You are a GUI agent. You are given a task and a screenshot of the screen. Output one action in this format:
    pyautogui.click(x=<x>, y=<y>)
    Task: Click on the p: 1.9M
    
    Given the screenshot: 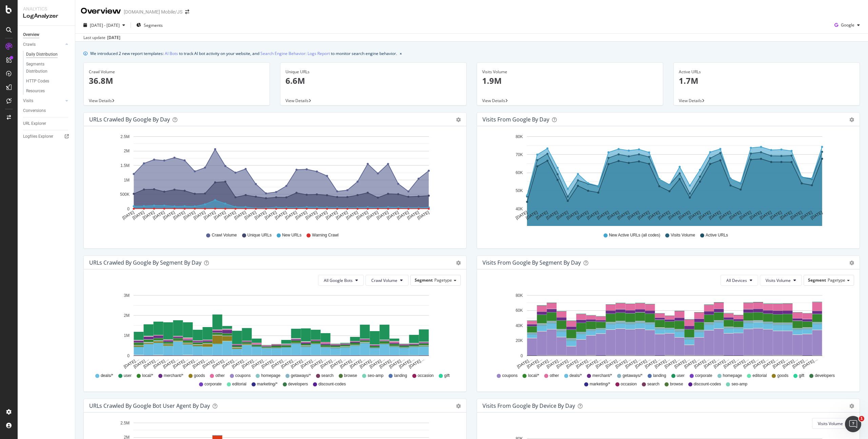 What is the action you would take?
    pyautogui.click(x=570, y=81)
    